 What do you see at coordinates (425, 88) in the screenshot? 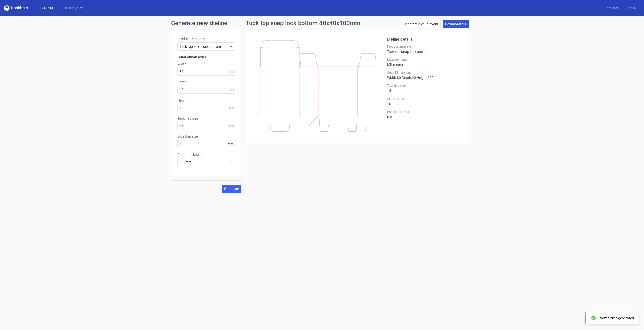
I see `div: 15` at bounding box center [425, 88].